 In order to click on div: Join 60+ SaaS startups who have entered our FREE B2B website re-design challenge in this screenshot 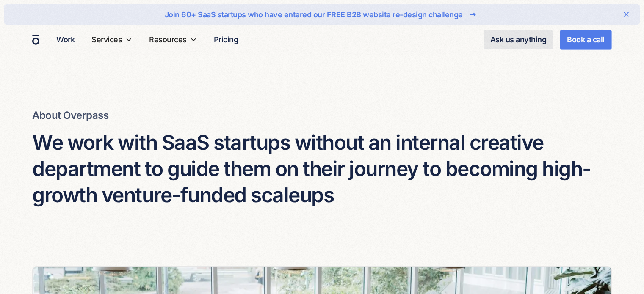, I will do `click(314, 14)`.